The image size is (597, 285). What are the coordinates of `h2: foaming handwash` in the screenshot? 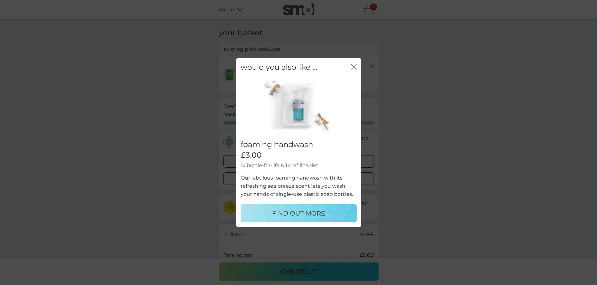 It's located at (299, 145).